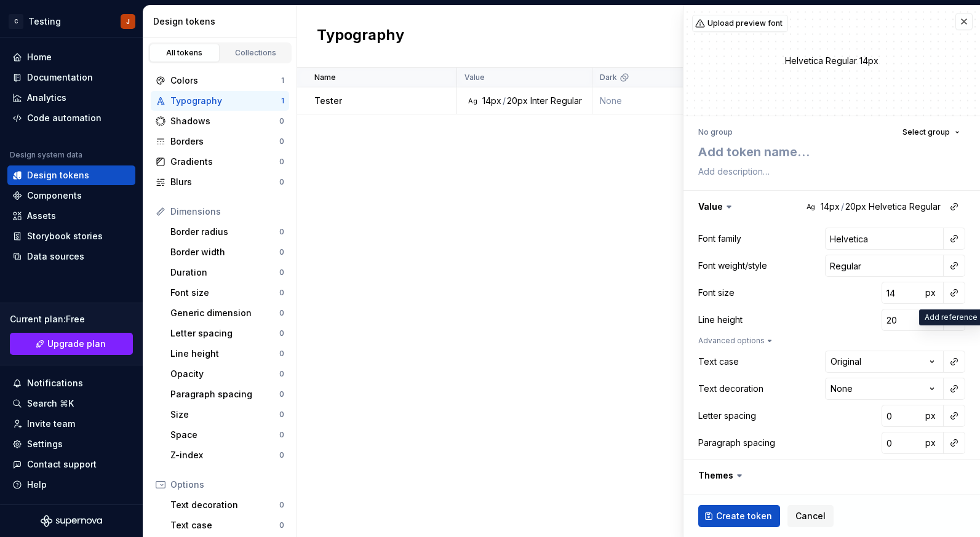 Image resolution: width=980 pixels, height=537 pixels. I want to click on div: Collections, so click(256, 53).